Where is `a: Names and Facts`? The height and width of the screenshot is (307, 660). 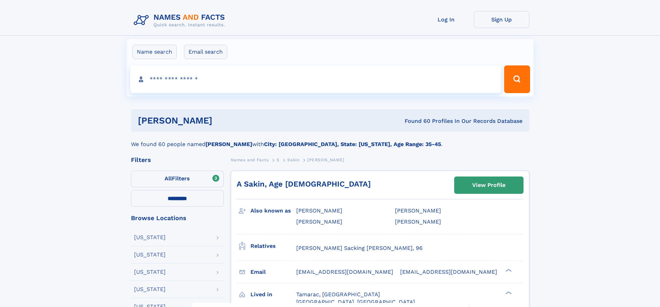
a: Names and Facts is located at coordinates (250, 160).